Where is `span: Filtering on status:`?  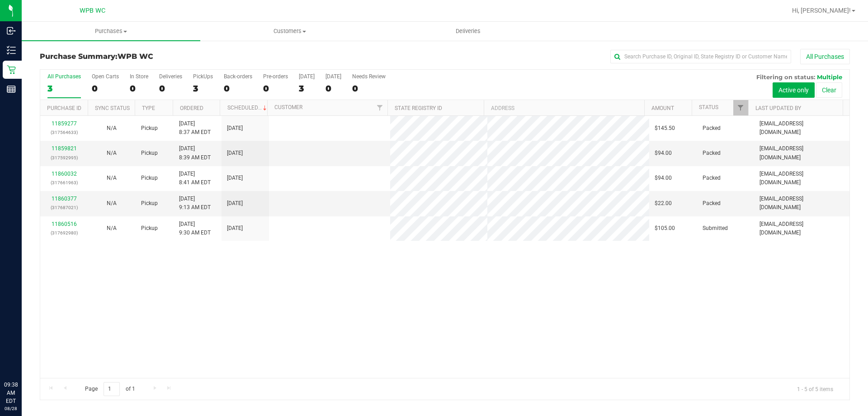
span: Filtering on status: is located at coordinates (786, 77).